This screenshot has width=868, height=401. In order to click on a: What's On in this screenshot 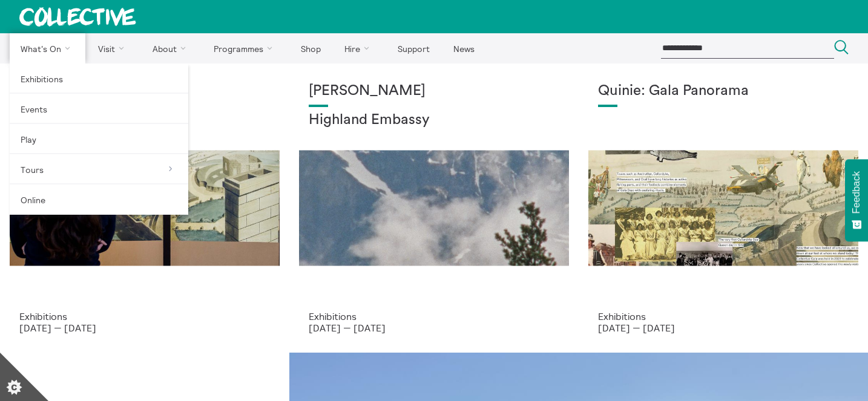, I will do `click(48, 48)`.